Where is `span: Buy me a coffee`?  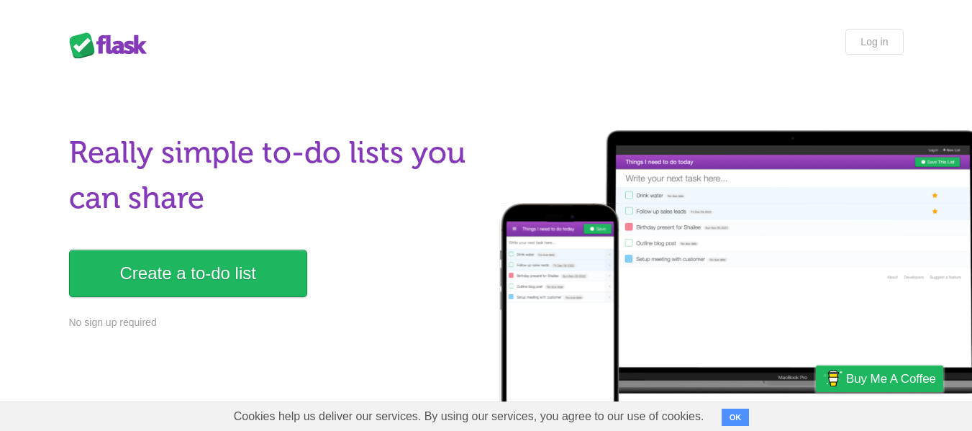
span: Buy me a coffee is located at coordinates (890, 378).